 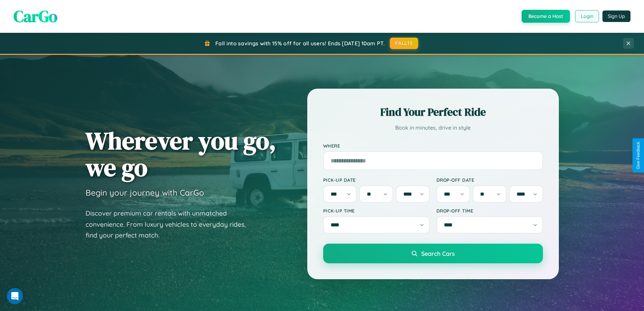 I want to click on span: CarGo, so click(x=35, y=16).